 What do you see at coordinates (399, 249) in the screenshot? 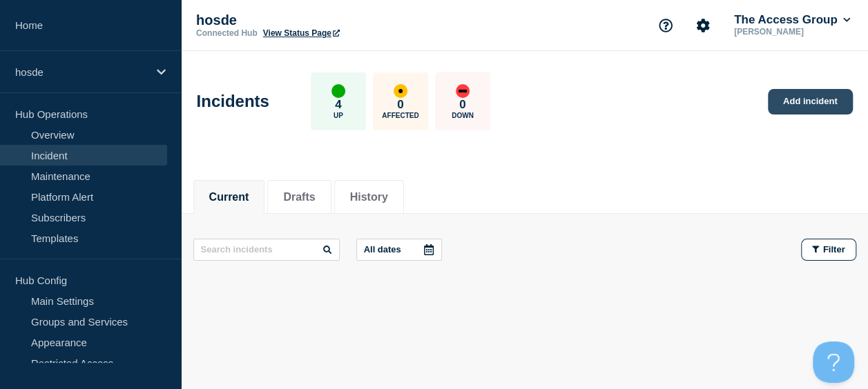
I see `button: All dates` at bounding box center [399, 249].